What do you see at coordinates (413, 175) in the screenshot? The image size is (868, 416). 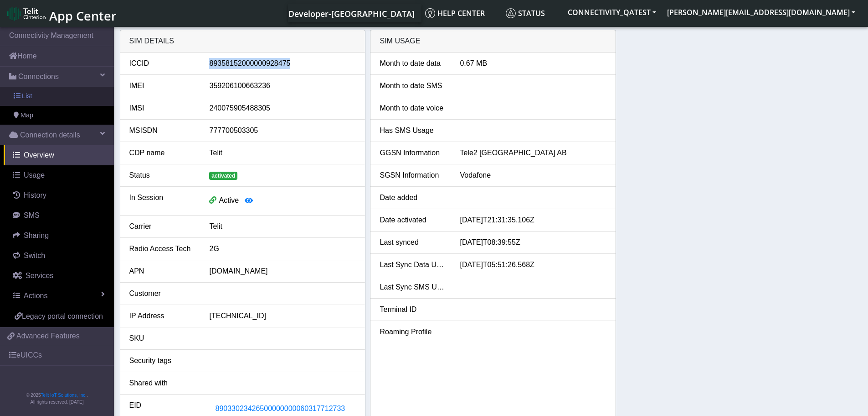 I see `div: SGSN Information` at bounding box center [413, 175].